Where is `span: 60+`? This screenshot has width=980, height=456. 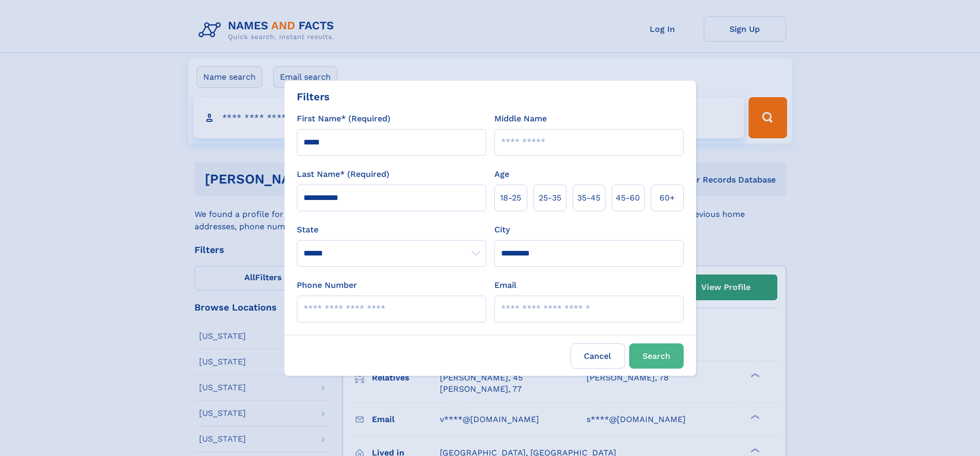
span: 60+ is located at coordinates (667, 198).